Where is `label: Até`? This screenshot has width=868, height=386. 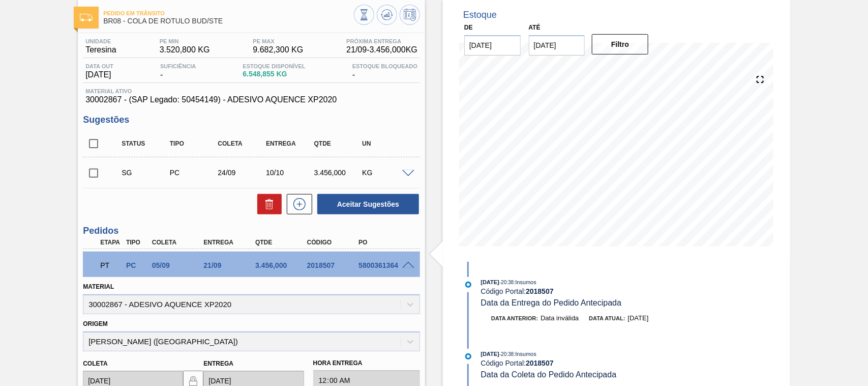 label: Até is located at coordinates (535, 28).